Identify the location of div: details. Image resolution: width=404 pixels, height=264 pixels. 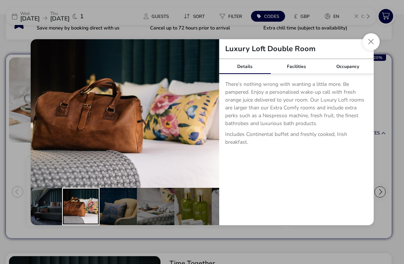
(202, 132).